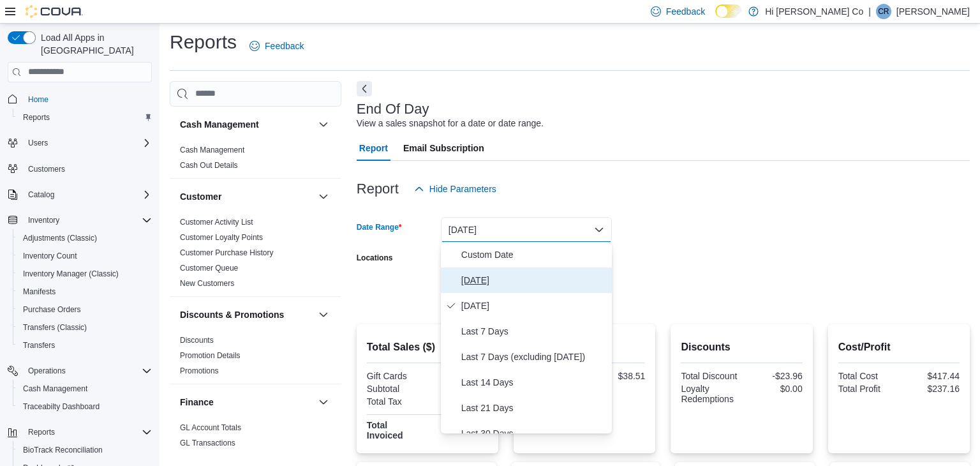  Describe the element at coordinates (728, 11) in the screenshot. I see `input: Dark Mode` at that location.